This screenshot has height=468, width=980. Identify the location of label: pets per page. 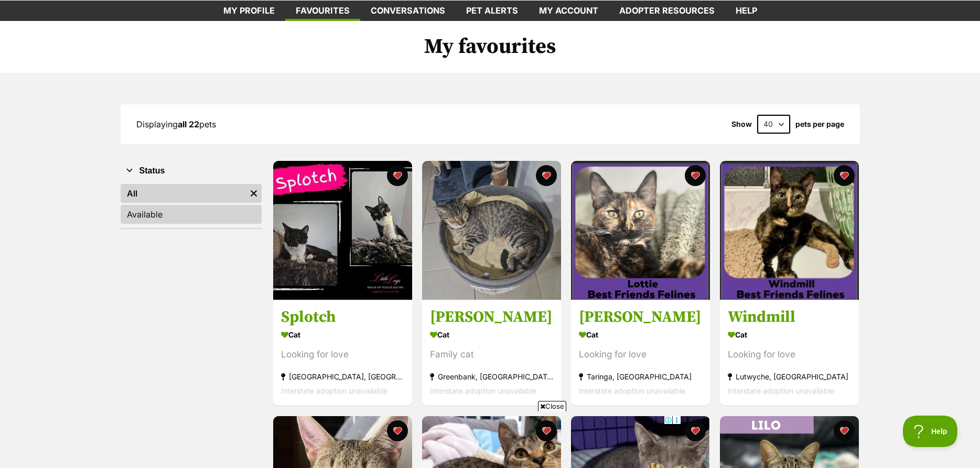
(820, 124).